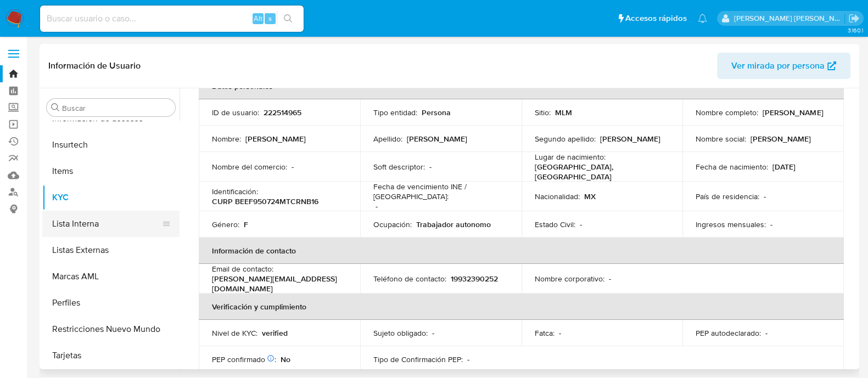 Image resolution: width=868 pixels, height=378 pixels. Describe the element at coordinates (234, 333) in the screenshot. I see `p: Nivel de KYC :` at that location.